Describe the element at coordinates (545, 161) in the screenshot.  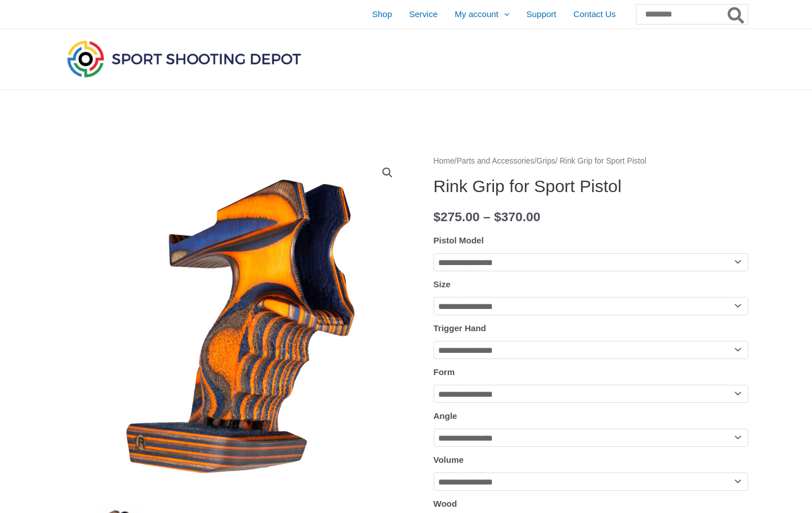
I see `a: Grips` at that location.